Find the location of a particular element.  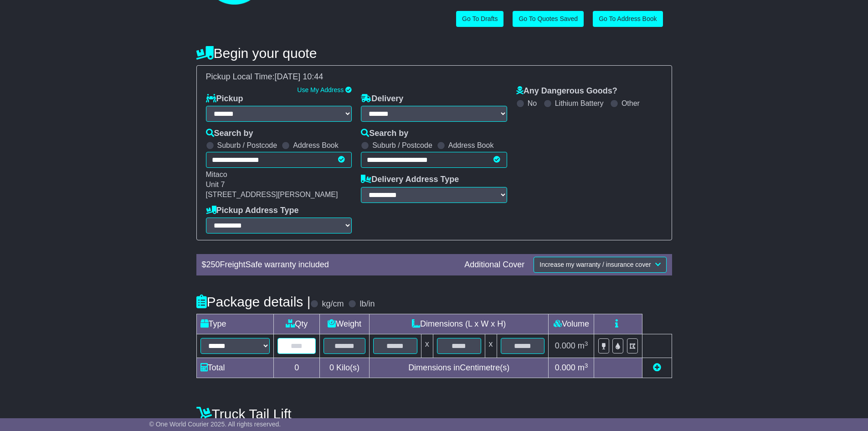

td: Qty is located at coordinates (297, 324).